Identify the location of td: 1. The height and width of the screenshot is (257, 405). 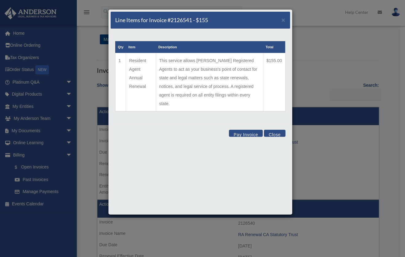
(121, 82).